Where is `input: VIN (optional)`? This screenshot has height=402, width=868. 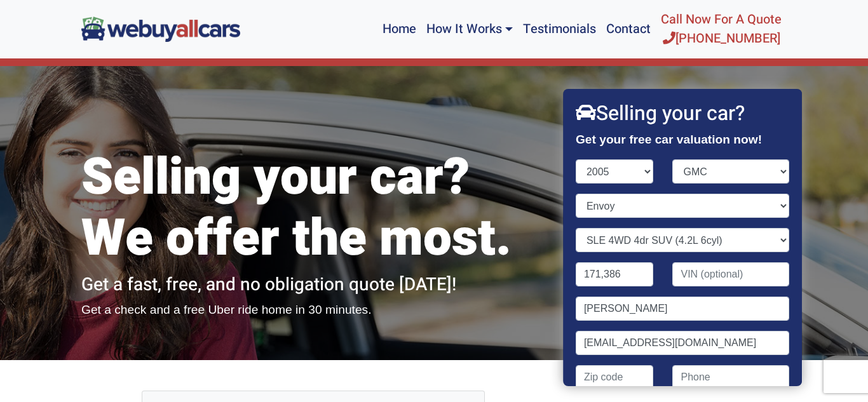
input: VIN (optional) is located at coordinates (731, 274).